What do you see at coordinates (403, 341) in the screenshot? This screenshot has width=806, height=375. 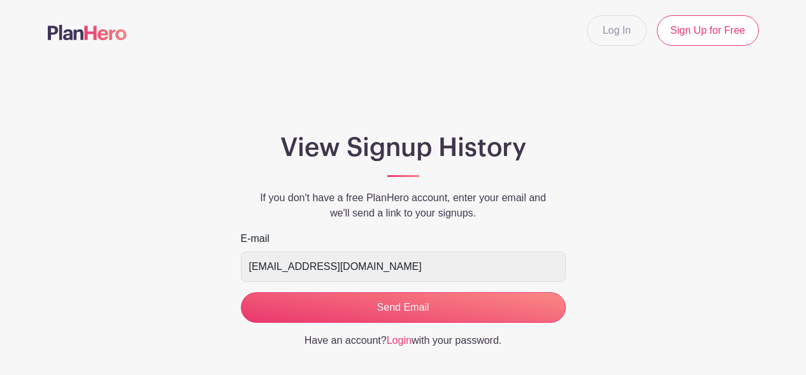 I see `p: Have an account? with your password.` at bounding box center [403, 341].